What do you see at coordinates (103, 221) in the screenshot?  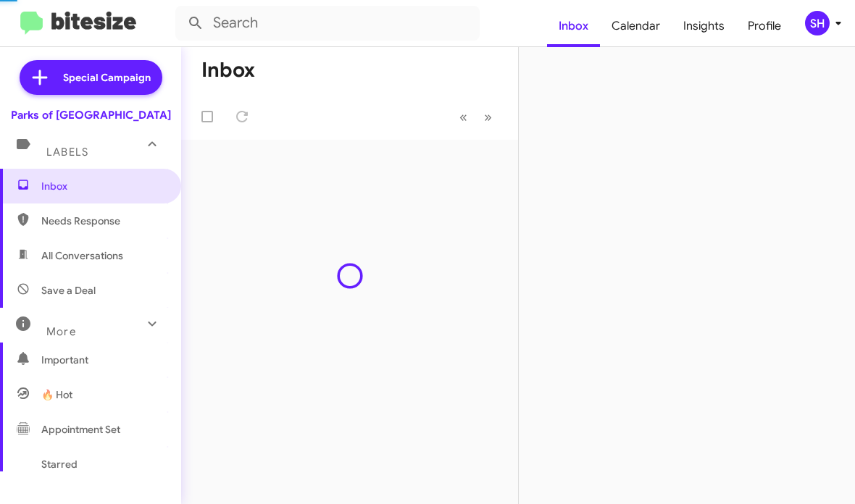 I see `span: Needs Response` at bounding box center [103, 221].